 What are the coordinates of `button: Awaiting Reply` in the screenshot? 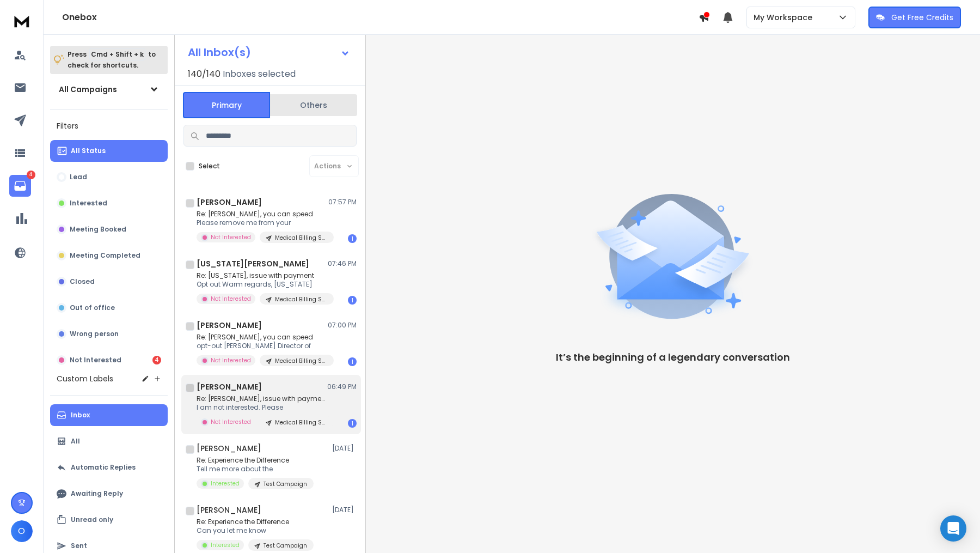 It's located at (108, 494).